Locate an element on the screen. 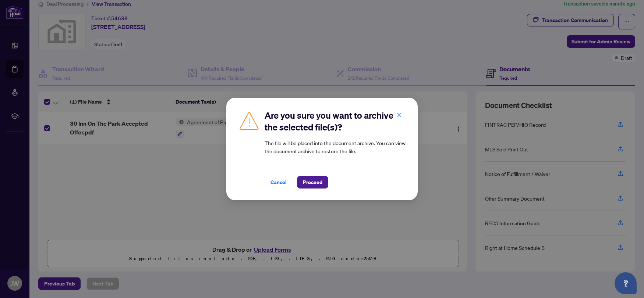 The width and height of the screenshot is (644, 298). button: Cancel is located at coordinates (279, 182).